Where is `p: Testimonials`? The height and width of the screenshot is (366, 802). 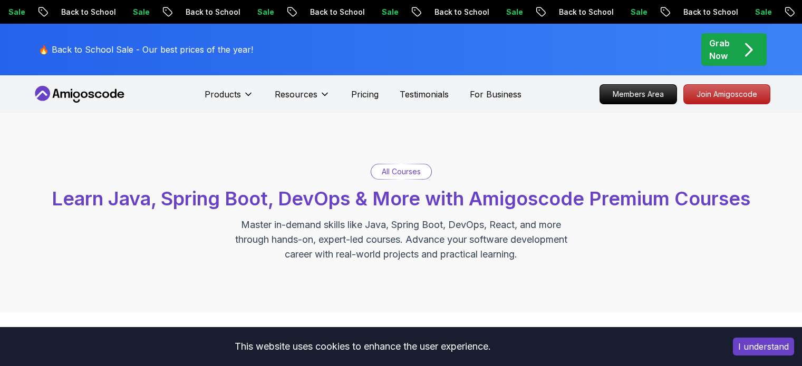 p: Testimonials is located at coordinates (424, 94).